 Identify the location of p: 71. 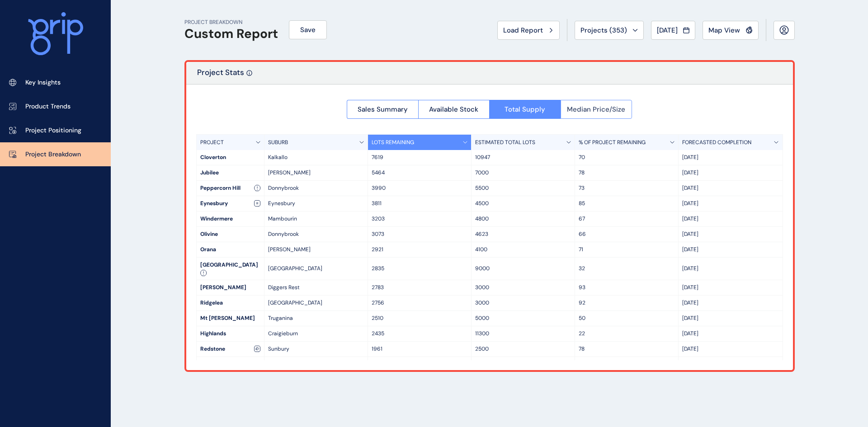
(627, 250).